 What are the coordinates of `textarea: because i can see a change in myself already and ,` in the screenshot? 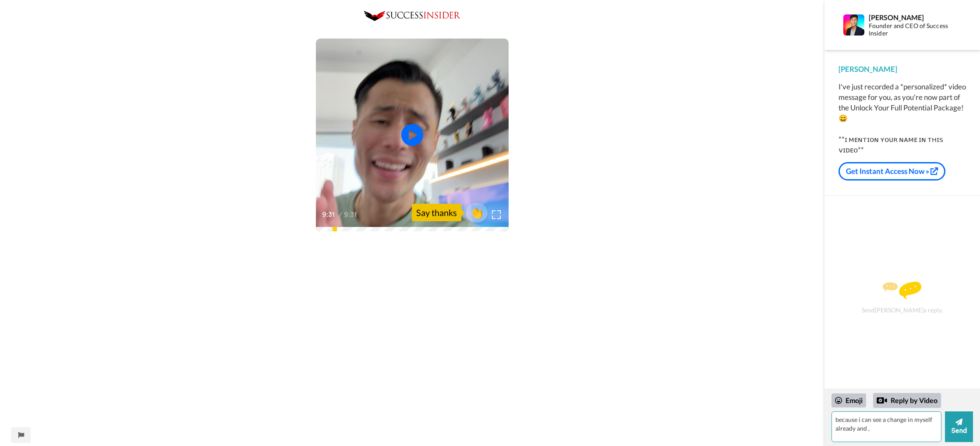 It's located at (887, 427).